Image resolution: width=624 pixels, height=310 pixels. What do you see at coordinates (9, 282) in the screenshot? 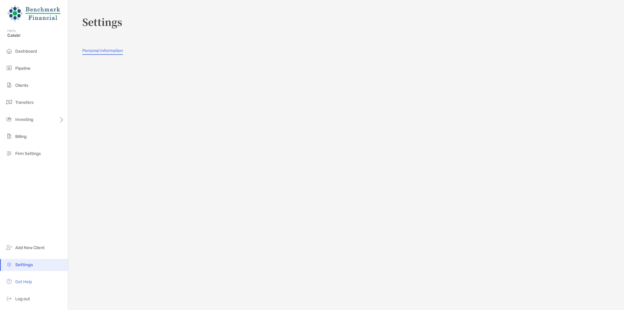
I see `img: get-help icon` at bounding box center [9, 282].